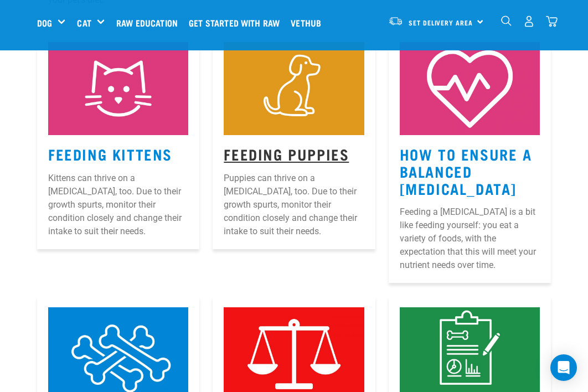 Image resolution: width=588 pixels, height=392 pixels. Describe the element at coordinates (237, 22) in the screenshot. I see `a: Get started with Raw` at that location.